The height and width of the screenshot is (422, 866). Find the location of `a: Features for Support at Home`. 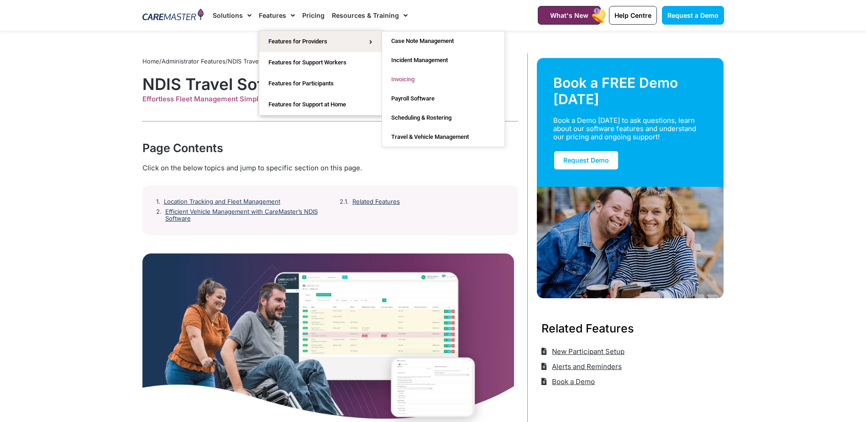

a: Features for Support at Home is located at coordinates (320, 105).